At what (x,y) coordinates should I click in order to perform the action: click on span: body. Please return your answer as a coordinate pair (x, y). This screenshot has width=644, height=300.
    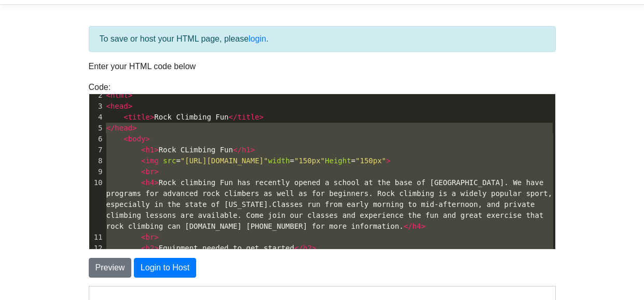
    Looking at the image, I should click on (137, 139).